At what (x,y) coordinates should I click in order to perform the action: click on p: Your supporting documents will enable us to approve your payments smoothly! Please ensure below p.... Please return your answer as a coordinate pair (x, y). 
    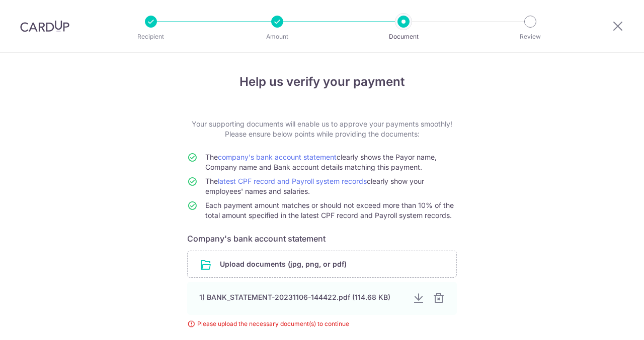
    Looking at the image, I should click on (322, 129).